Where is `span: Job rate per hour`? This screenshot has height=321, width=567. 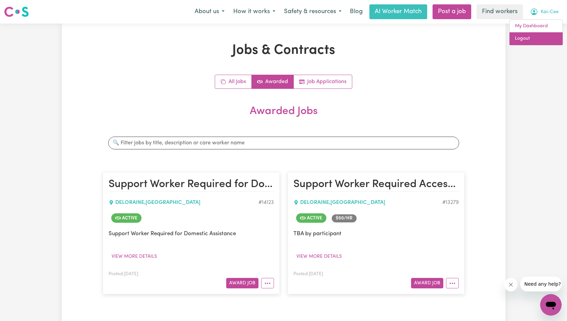
span: Job rate per hour is located at coordinates (344, 218).